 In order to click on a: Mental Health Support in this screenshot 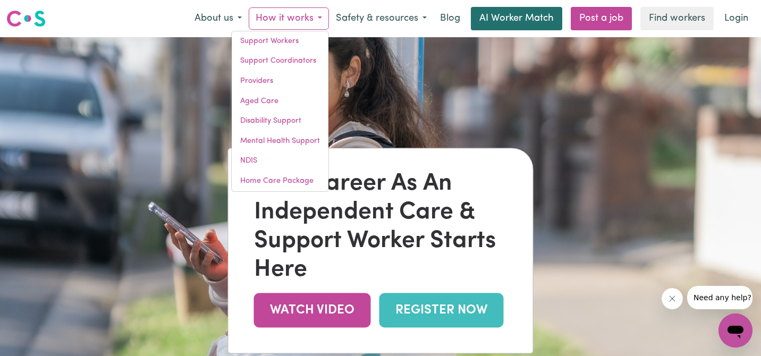, I will do `click(280, 141)`.